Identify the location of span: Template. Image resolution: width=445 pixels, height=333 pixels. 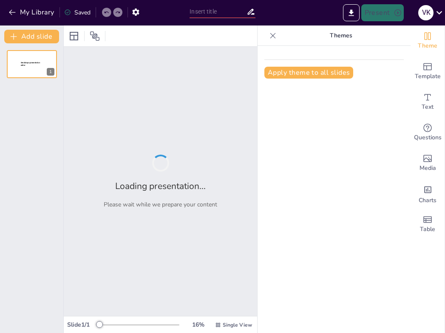
(428, 77).